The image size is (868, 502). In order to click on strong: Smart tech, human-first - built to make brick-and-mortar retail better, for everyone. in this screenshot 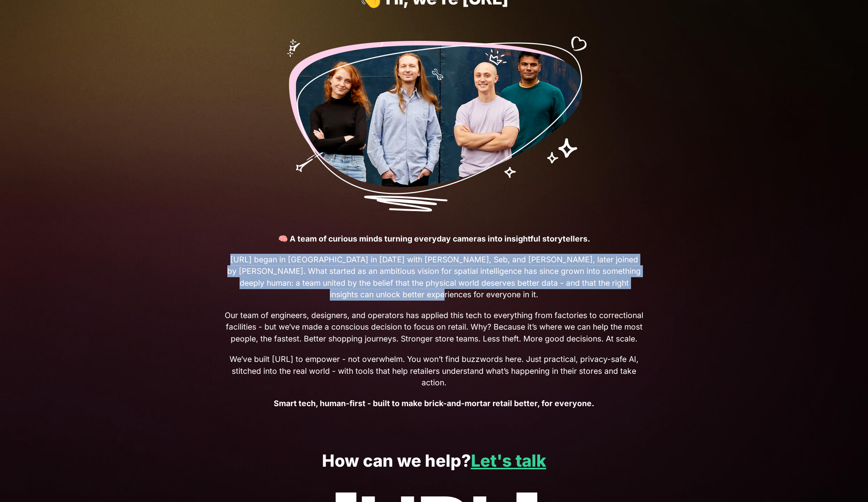, I will do `click(434, 404)`.